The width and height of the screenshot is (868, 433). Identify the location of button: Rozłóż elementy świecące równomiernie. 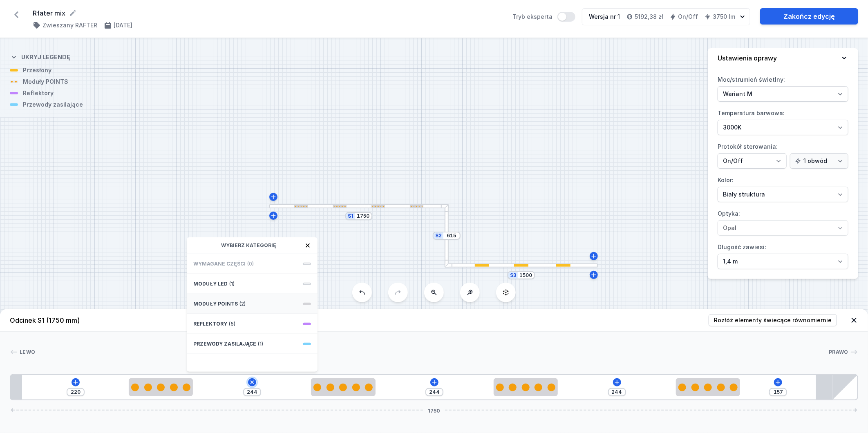
(773, 321).